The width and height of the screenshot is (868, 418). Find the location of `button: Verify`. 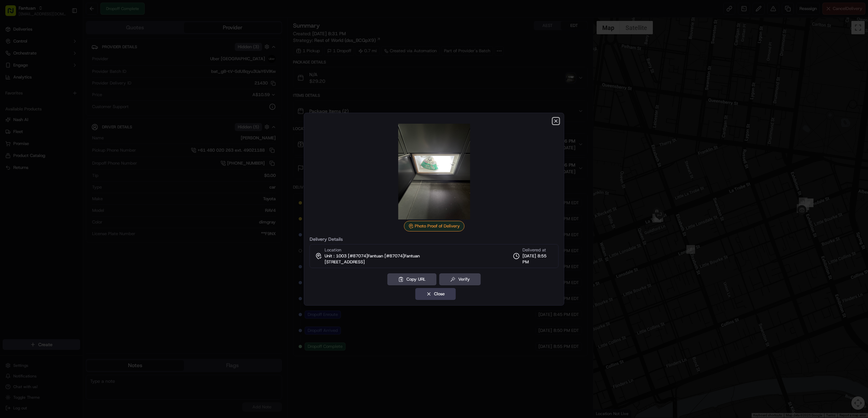

button: Verify is located at coordinates (460, 279).